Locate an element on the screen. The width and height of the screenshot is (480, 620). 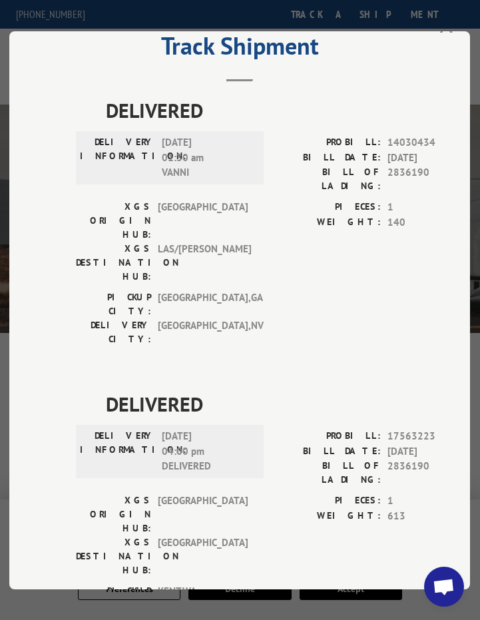
label: DELIVERY CITY: is located at coordinates (113, 332).